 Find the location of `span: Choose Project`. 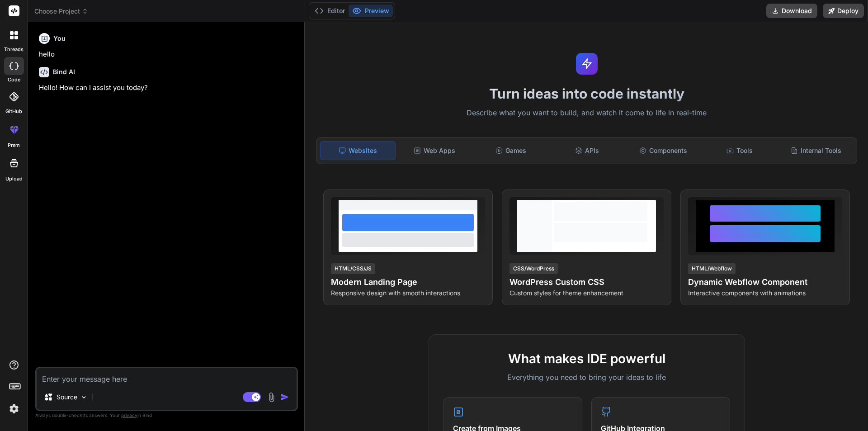

span: Choose Project is located at coordinates (61, 12).